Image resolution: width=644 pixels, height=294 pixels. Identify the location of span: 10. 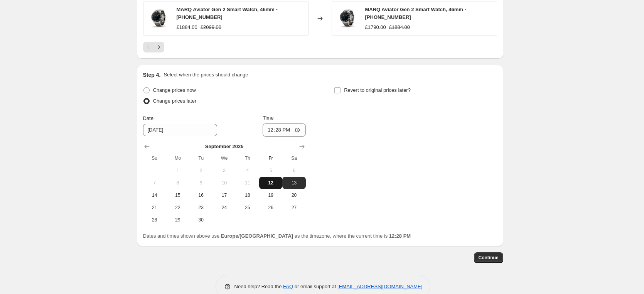
(224, 183).